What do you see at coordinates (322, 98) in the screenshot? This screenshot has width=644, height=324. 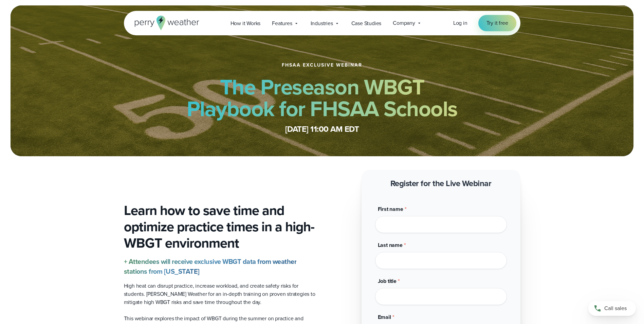 I see `strong: The Preseason WBGT Playbook for FHSAA Schools` at bounding box center [322, 98].